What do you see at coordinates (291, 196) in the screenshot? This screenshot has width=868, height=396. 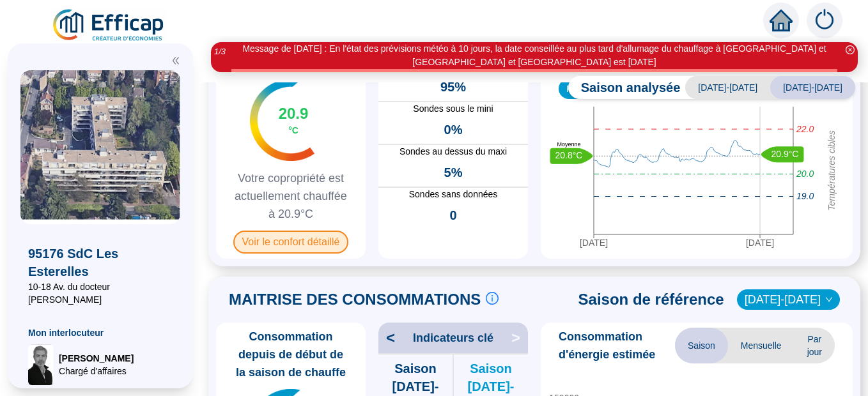 I see `span: Votre copropriété est actuellement chauffée à 20.9°C` at bounding box center [291, 196].